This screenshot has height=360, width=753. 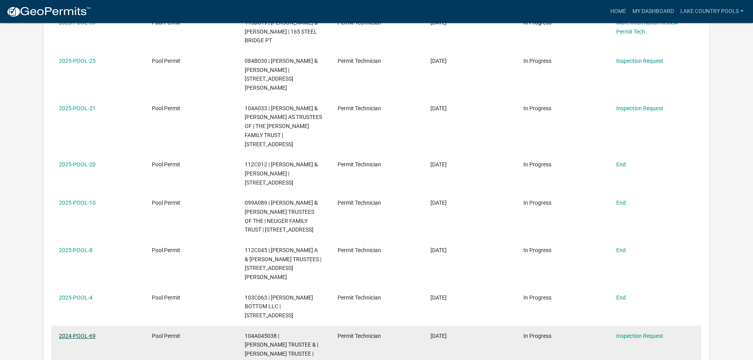 What do you see at coordinates (438, 61) in the screenshot?
I see `span: 03/28/2025` at bounding box center [438, 61].